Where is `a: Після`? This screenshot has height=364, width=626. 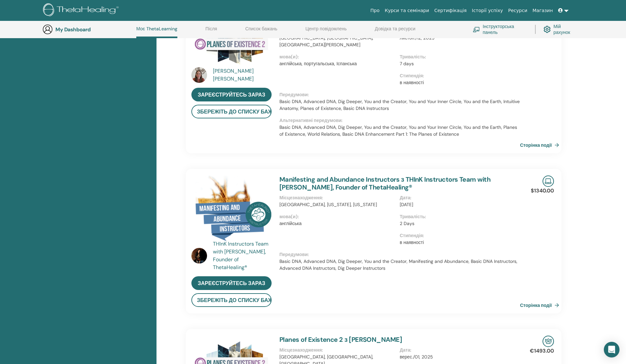 a: Після is located at coordinates (211, 31).